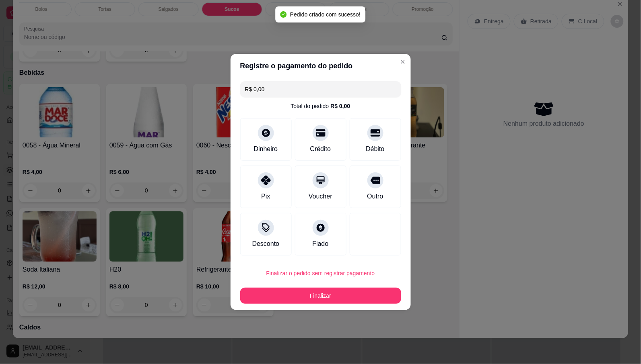 Image resolution: width=641 pixels, height=364 pixels. Describe the element at coordinates (266, 197) in the screenshot. I see `div: Pix` at that location.